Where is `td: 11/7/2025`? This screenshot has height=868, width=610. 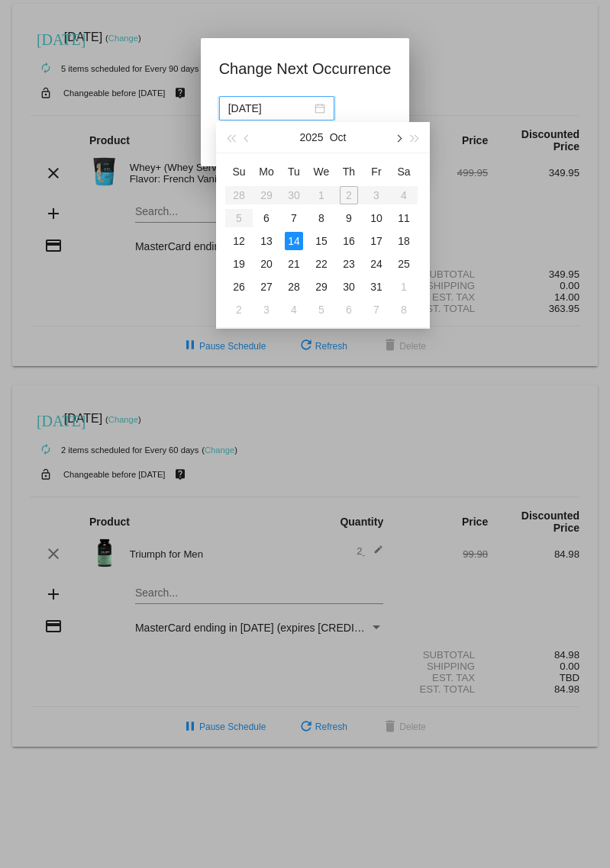 td: 11/7/2025 is located at coordinates (376, 309).